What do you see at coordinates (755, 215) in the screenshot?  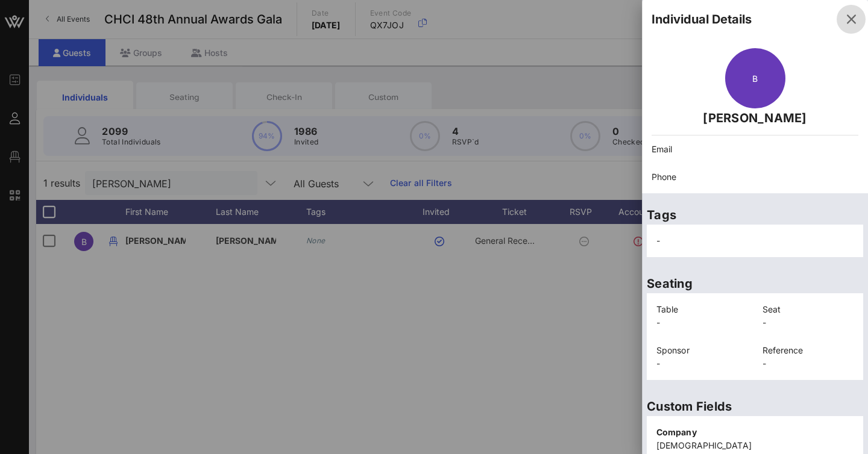 I see `p: Tags` at bounding box center [755, 215].